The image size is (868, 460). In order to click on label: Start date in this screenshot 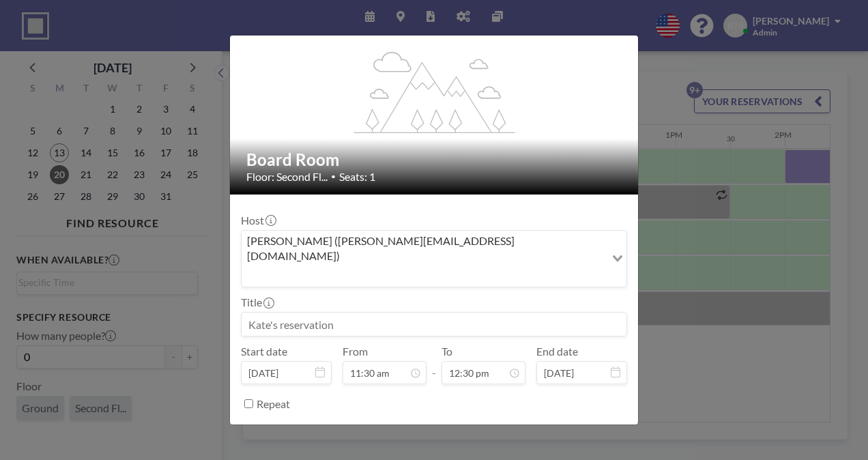, I will do `click(264, 351)`.